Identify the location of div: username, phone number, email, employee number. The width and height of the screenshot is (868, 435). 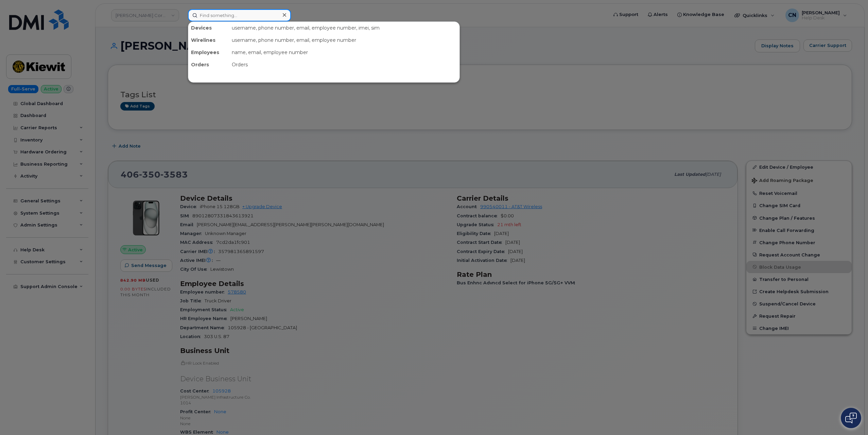
(344, 40).